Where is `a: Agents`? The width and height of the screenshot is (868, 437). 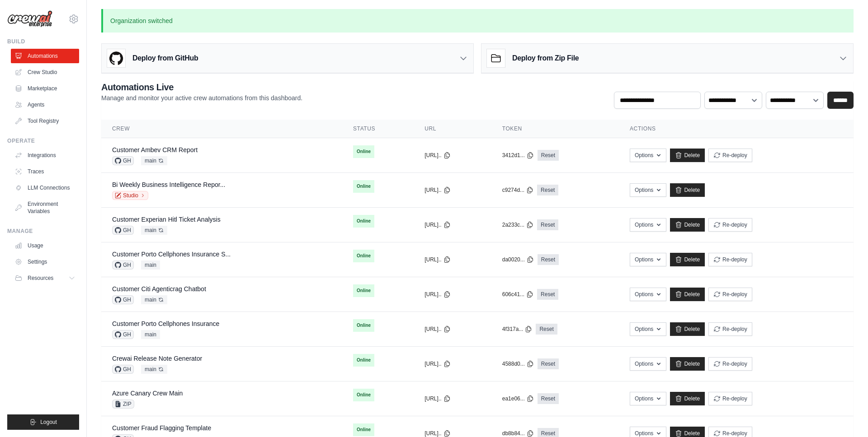
a: Agents is located at coordinates (45, 104).